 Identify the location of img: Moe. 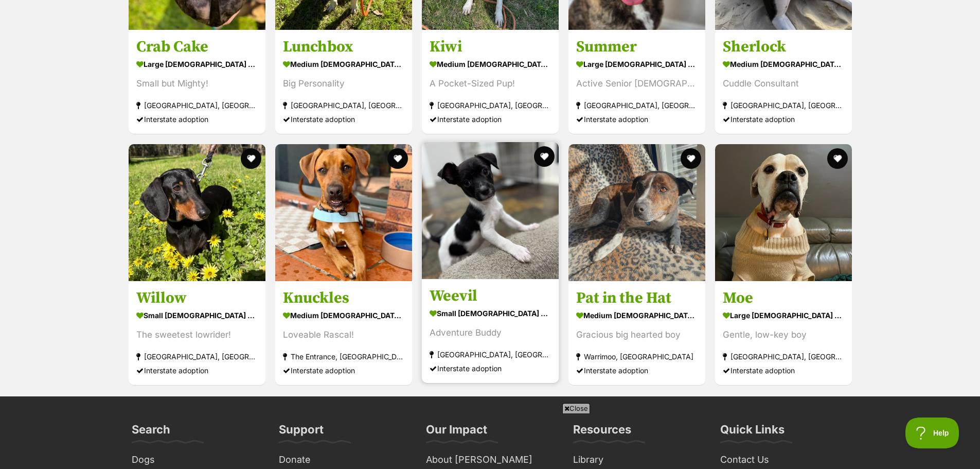
(783, 212).